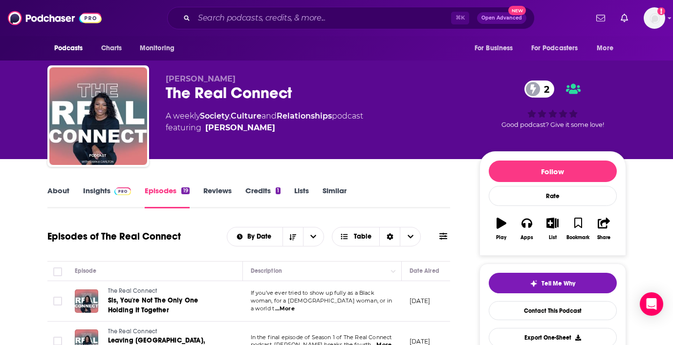 This screenshot has height=345, width=673. What do you see at coordinates (376, 237) in the screenshot?
I see `h2: Choose View` at bounding box center [376, 237].